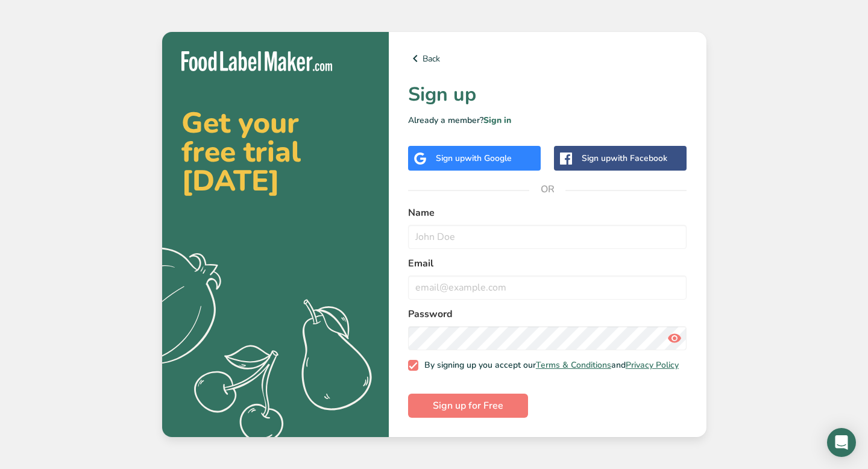 The width and height of the screenshot is (868, 469). Describe the element at coordinates (652, 365) in the screenshot. I see `a: Privacy Policy` at that location.